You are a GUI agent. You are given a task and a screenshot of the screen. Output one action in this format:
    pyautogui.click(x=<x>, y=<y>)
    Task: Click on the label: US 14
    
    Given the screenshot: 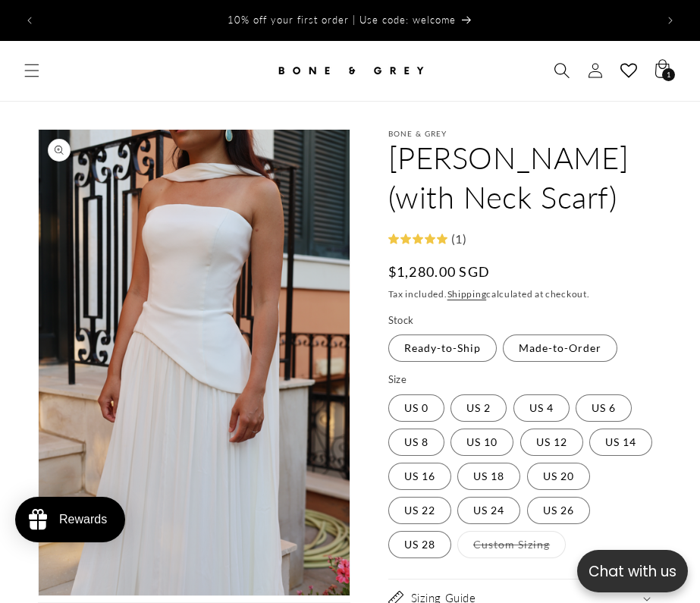 What is the action you would take?
    pyautogui.click(x=620, y=442)
    